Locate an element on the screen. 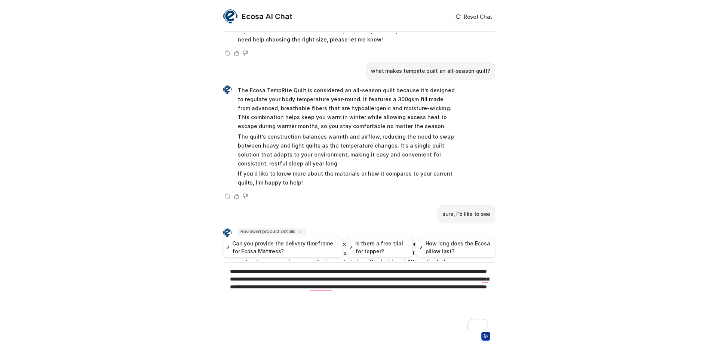 This screenshot has height=353, width=718. button: How long does the Ecosa pillow last? is located at coordinates (455, 247).